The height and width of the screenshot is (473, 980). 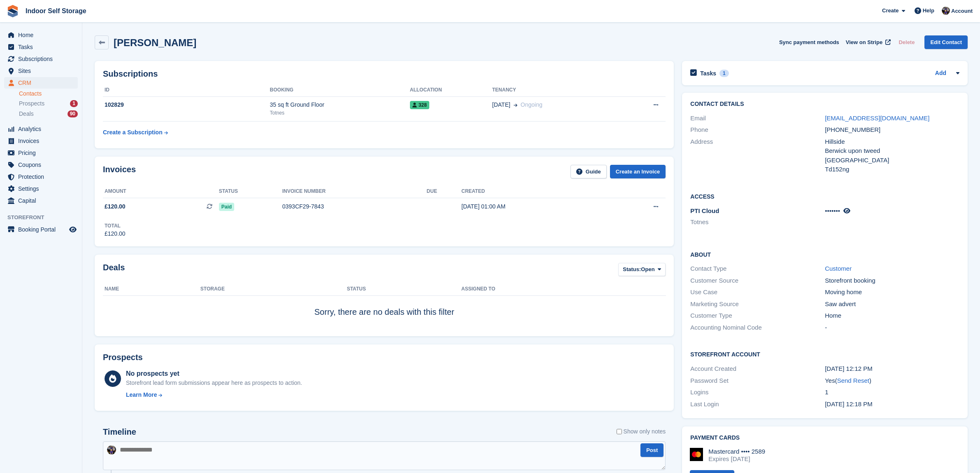 What do you see at coordinates (892, 151) in the screenshot?
I see `div: Berwick upon tweed` at bounding box center [892, 151].